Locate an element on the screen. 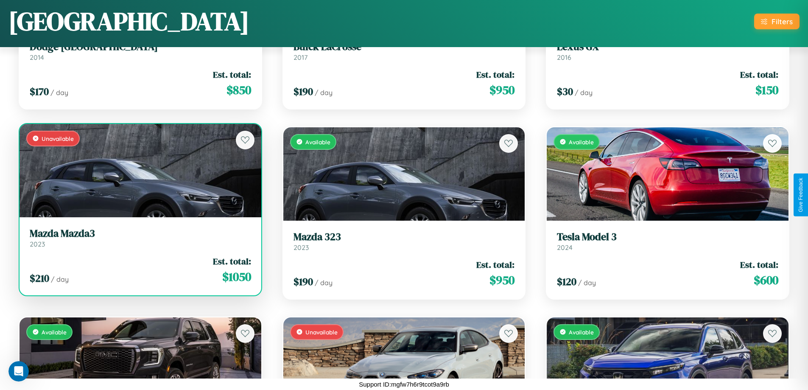 This screenshot has width=808, height=390. div: Give Feedback is located at coordinates (800, 195).